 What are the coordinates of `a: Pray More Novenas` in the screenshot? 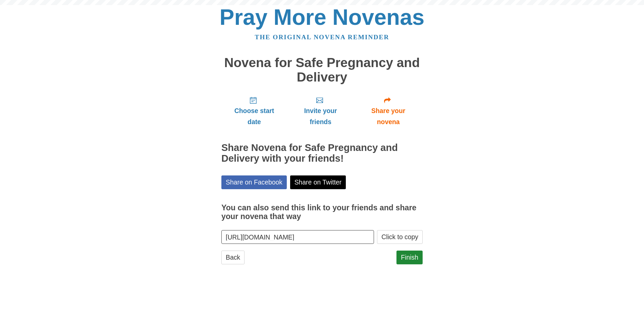 It's located at (322, 17).